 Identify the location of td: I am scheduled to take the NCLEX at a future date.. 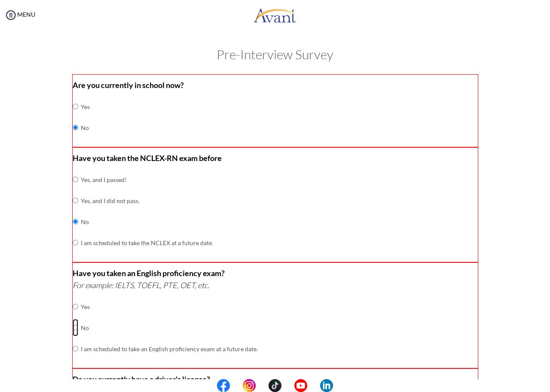
(147, 242).